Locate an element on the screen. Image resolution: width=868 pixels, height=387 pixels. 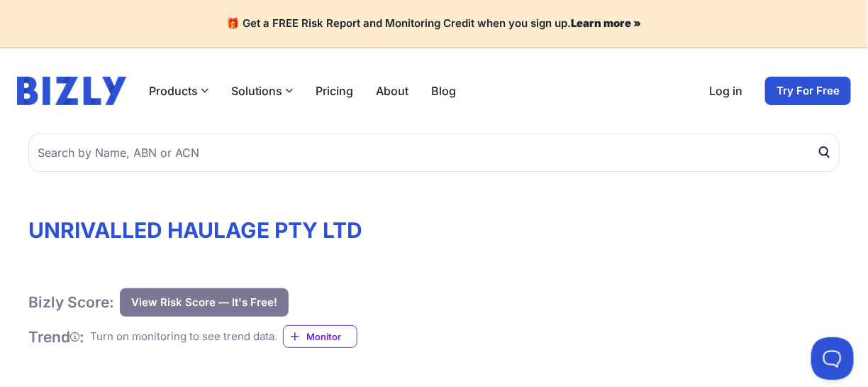
a: Monitor is located at coordinates (320, 336).